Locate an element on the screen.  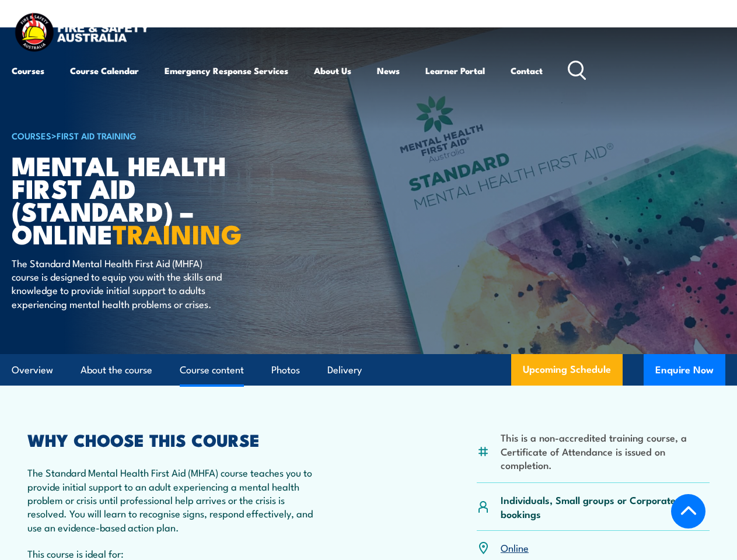
a: Courses is located at coordinates (28, 71).